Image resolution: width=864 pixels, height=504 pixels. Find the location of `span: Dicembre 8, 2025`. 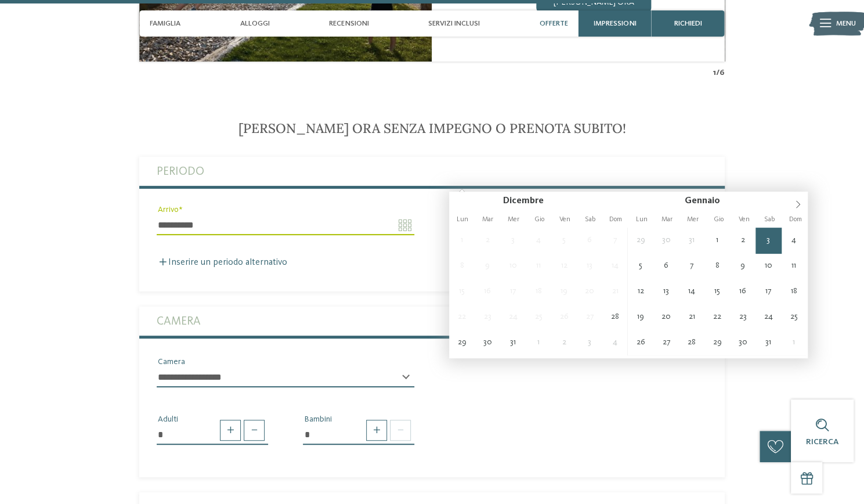

span: Dicembre 8, 2025 is located at coordinates (462, 266).